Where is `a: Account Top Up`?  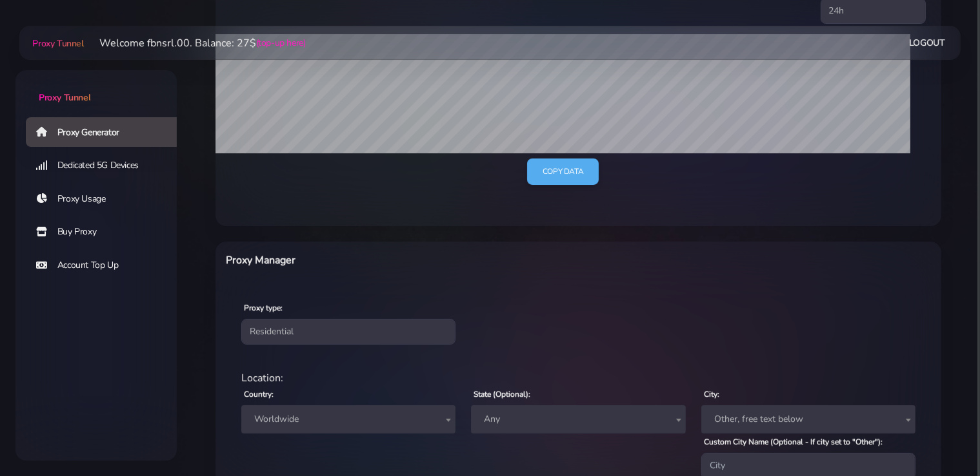 a: Account Top Up is located at coordinates (107, 266).